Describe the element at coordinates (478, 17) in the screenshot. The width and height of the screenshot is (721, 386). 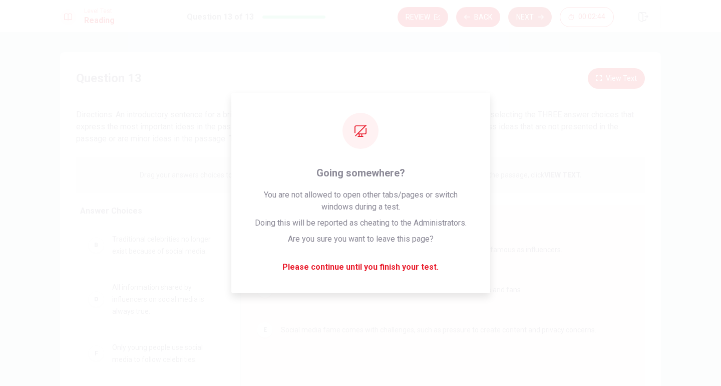
I see `button: Back` at that location.